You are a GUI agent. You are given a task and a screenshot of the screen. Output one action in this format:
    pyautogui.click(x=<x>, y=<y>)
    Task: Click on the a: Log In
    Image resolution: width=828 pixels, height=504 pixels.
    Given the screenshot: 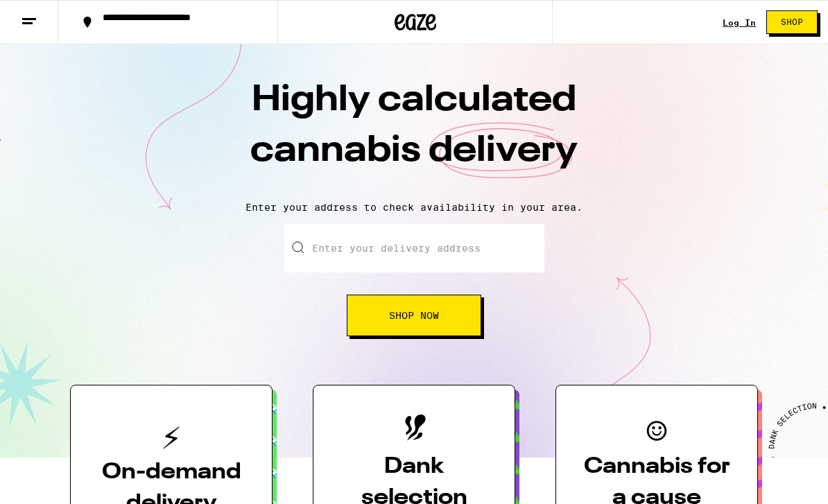 What is the action you would take?
    pyautogui.click(x=739, y=22)
    